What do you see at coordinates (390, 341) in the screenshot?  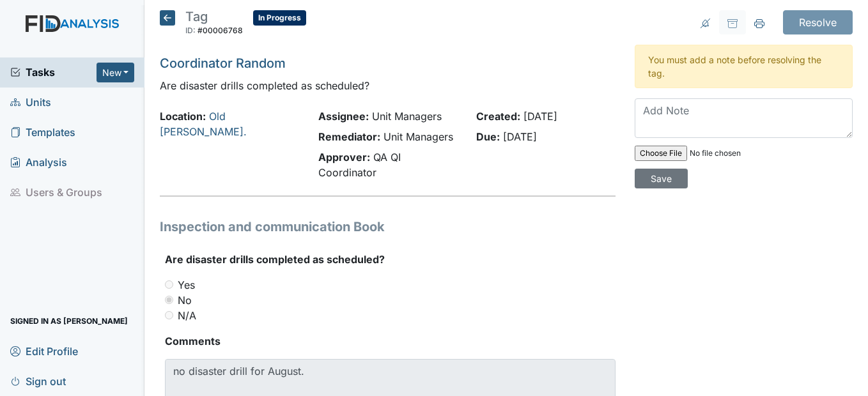 I see `strong: Comments` at bounding box center [390, 341].